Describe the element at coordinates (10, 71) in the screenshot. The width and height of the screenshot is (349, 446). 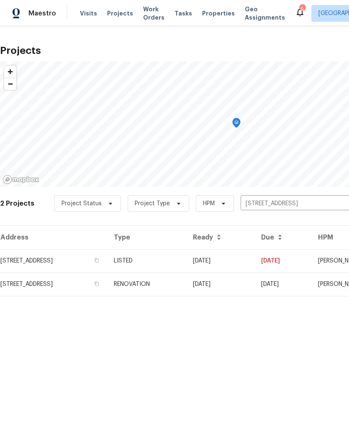
I see `span: Zoom in` at that location.